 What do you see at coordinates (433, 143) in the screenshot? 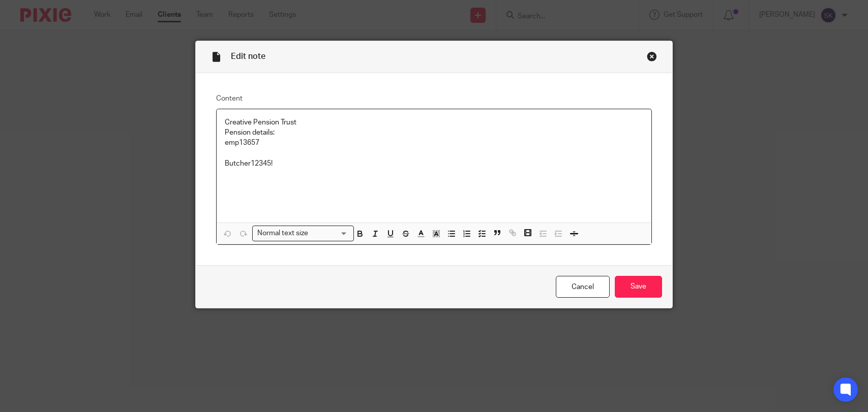
I see `p: emp13657` at bounding box center [433, 143].